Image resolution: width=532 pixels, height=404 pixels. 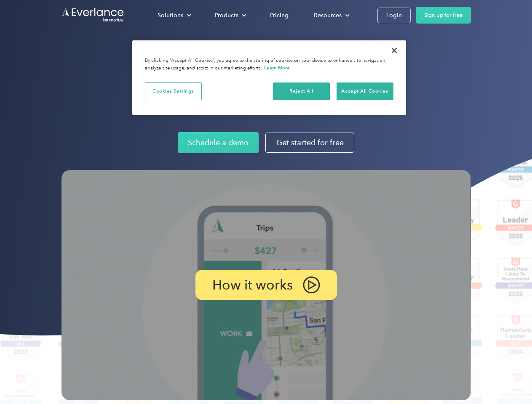 I want to click on a: Login, so click(x=394, y=15).